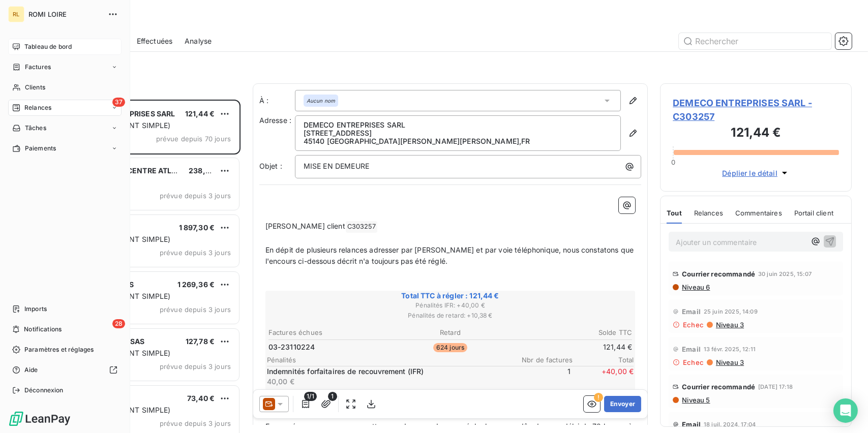 The height and width of the screenshot is (433, 868). What do you see at coordinates (451, 315) in the screenshot?
I see `span: Pénalités de retard : + 10,38 €` at bounding box center [451, 315].